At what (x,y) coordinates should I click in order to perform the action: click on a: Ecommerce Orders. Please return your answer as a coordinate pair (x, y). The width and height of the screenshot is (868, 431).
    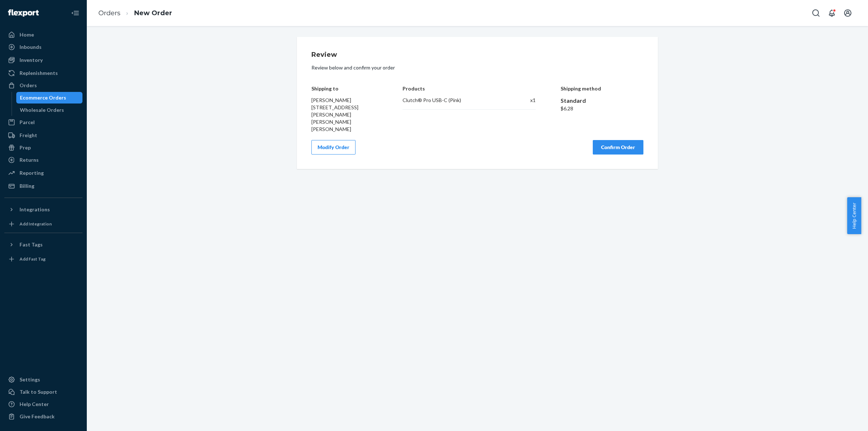
    Looking at the image, I should click on (50, 98).